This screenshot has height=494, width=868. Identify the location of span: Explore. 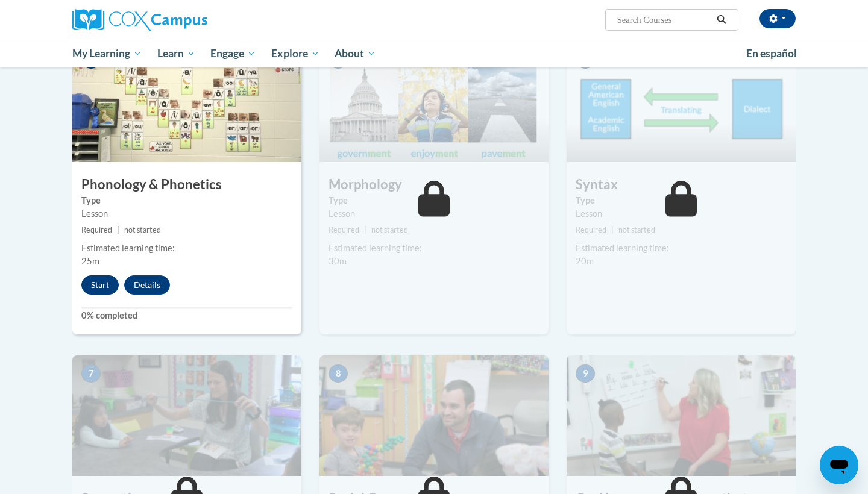
(295, 53).